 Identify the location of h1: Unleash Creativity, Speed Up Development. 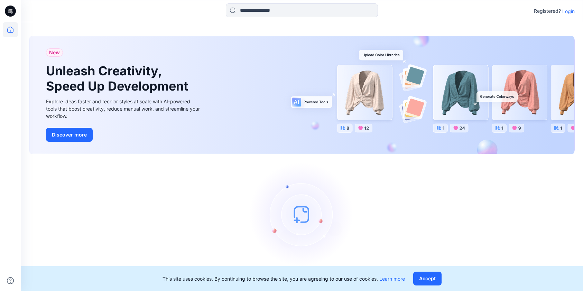
(119, 78).